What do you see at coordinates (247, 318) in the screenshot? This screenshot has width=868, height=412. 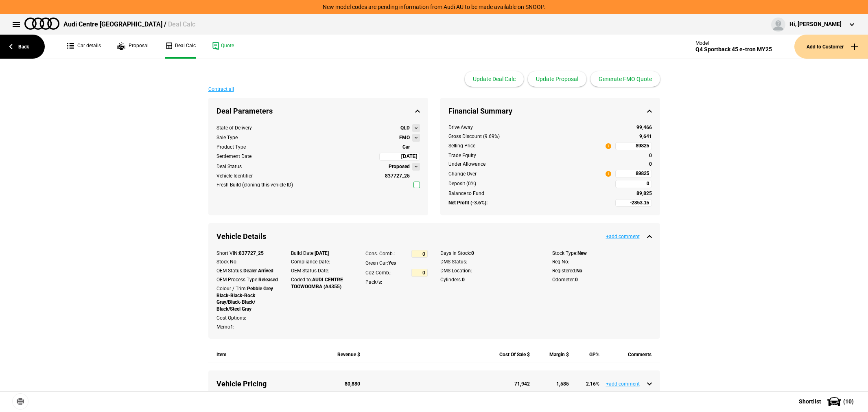 I see `div: Cost Options:` at bounding box center [247, 318].